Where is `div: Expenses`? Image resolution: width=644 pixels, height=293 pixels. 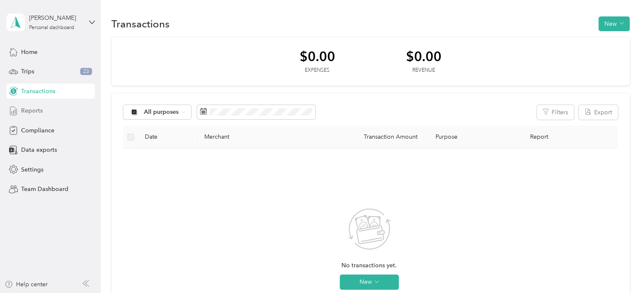 div: Expenses is located at coordinates (318, 70).